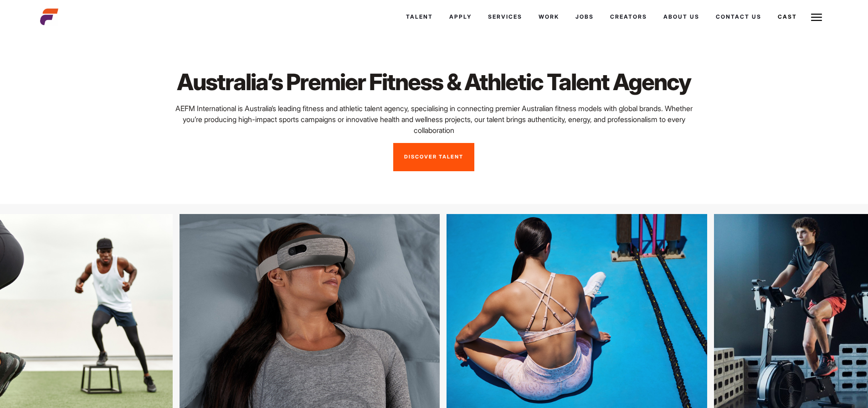 This screenshot has height=408, width=868. Describe the element at coordinates (461, 17) in the screenshot. I see `a: Apply` at that location.